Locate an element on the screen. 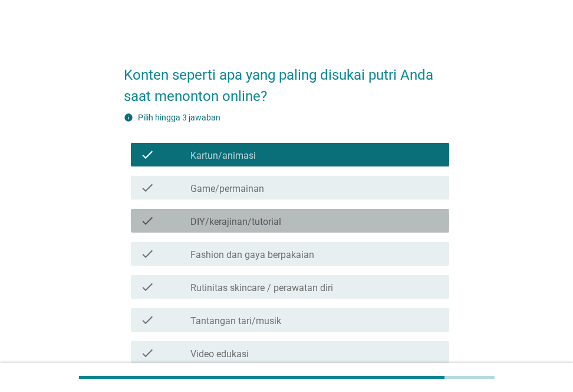  label: Pilih hingga 3 jawaban is located at coordinates (179, 117).